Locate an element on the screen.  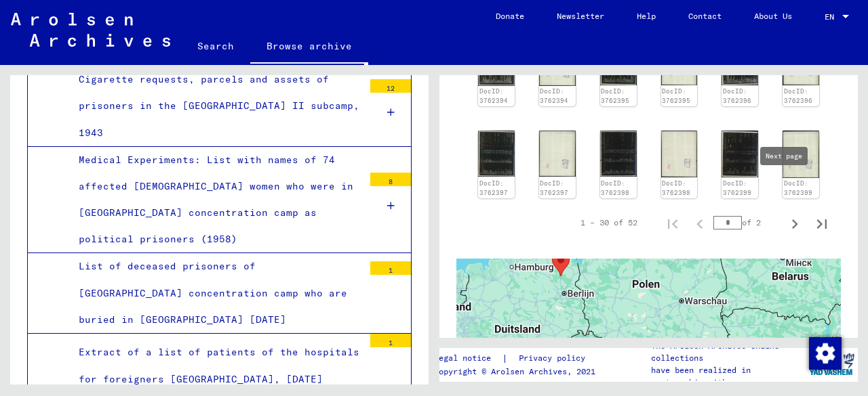
img: Change consent is located at coordinates (825, 354).